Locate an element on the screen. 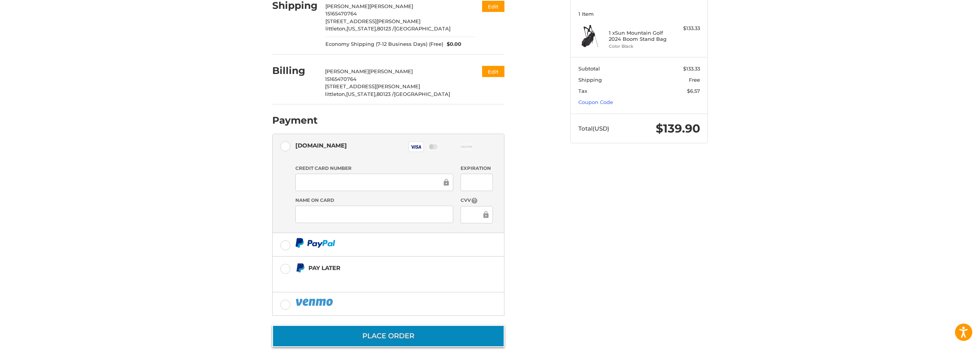  label: Expiration is located at coordinates (476, 169).